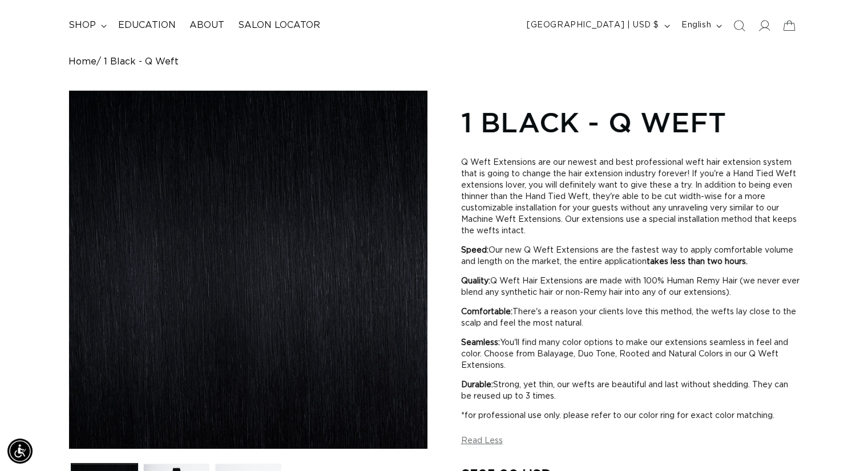 The width and height of the screenshot is (868, 471). What do you see at coordinates (629, 318) in the screenshot?
I see `span: There's a reason your clients love this method, the wefts lay close to the scalp and feel the mos...` at bounding box center [629, 318].